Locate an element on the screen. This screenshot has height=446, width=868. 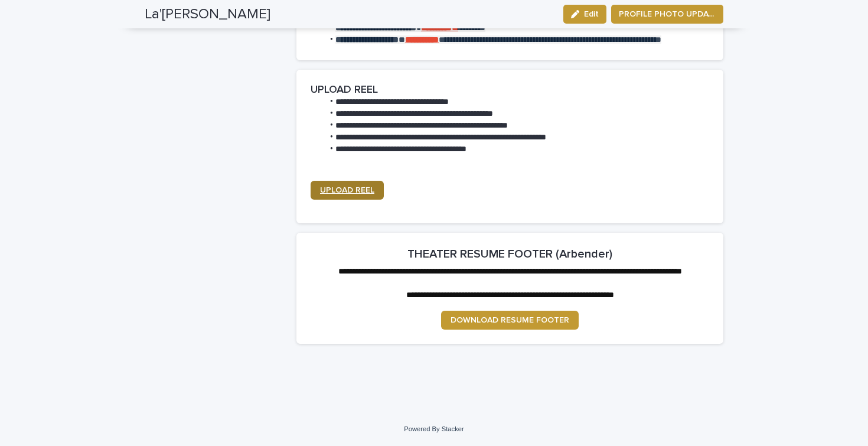
a: DOWNLOAD RESUME FOOTER is located at coordinates (510, 320).